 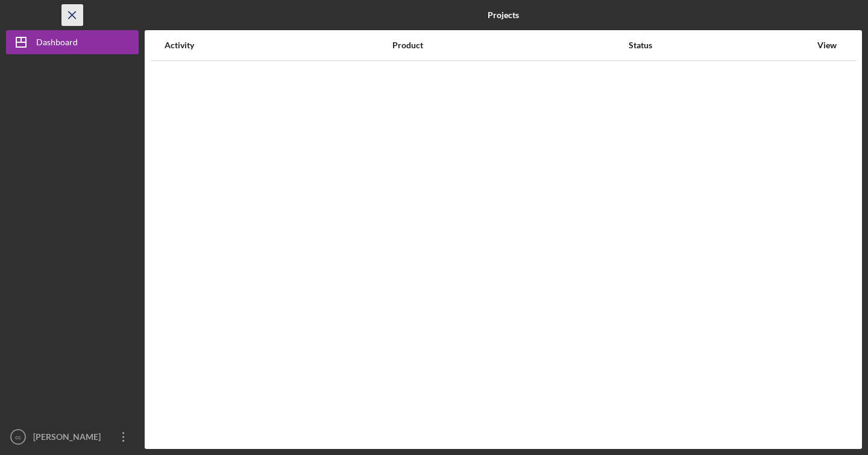 What do you see at coordinates (73, 42) in the screenshot?
I see `a: Dashboard` at bounding box center [73, 42].